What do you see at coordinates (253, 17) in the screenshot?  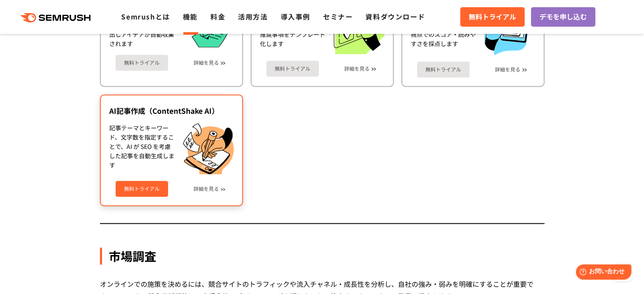 I see `a: 活用方法` at bounding box center [253, 17].